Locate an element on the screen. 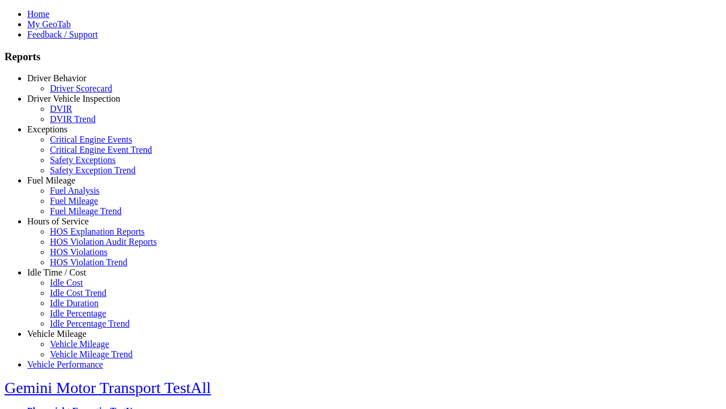 This screenshot has width=726, height=409. a: Vehicle Mileage Trend is located at coordinates (91, 353).